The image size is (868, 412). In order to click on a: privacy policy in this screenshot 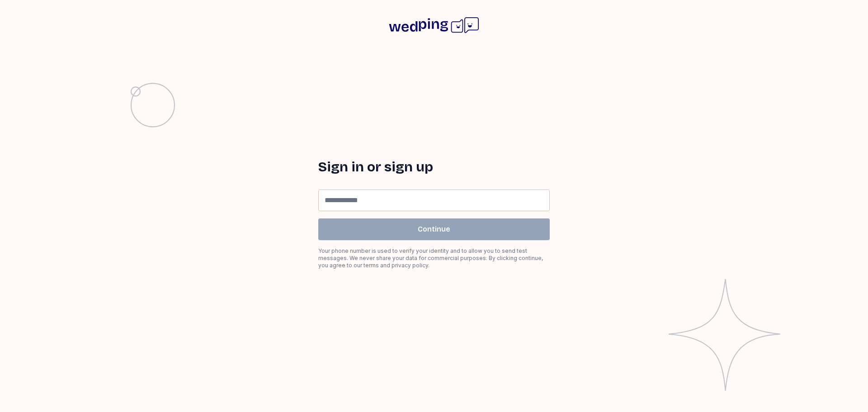, I will do `click(410, 265)`.